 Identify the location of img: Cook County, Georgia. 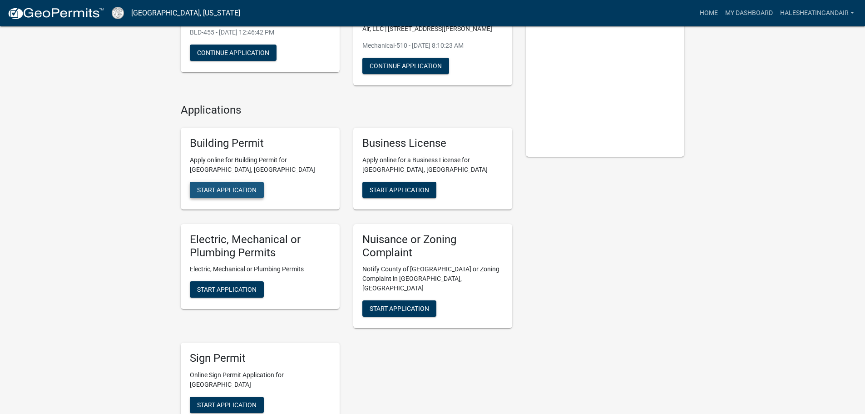
(118, 13).